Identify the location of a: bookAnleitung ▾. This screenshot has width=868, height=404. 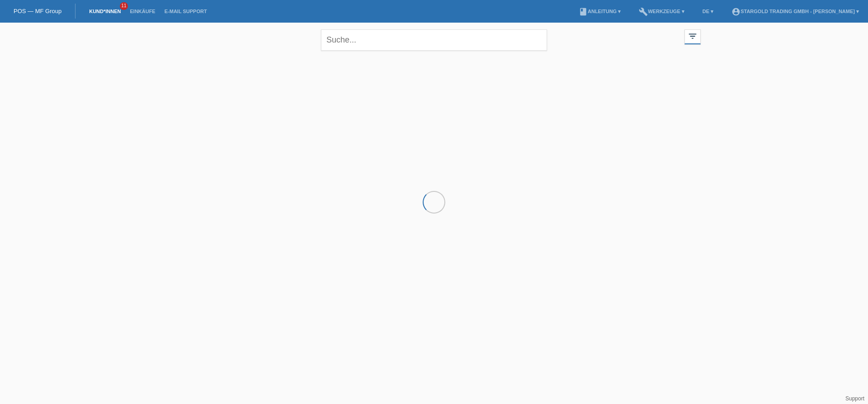
(600, 11).